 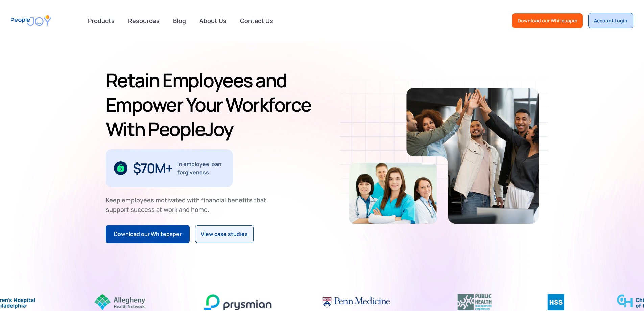 I want to click on a: View case studies, so click(x=224, y=234).